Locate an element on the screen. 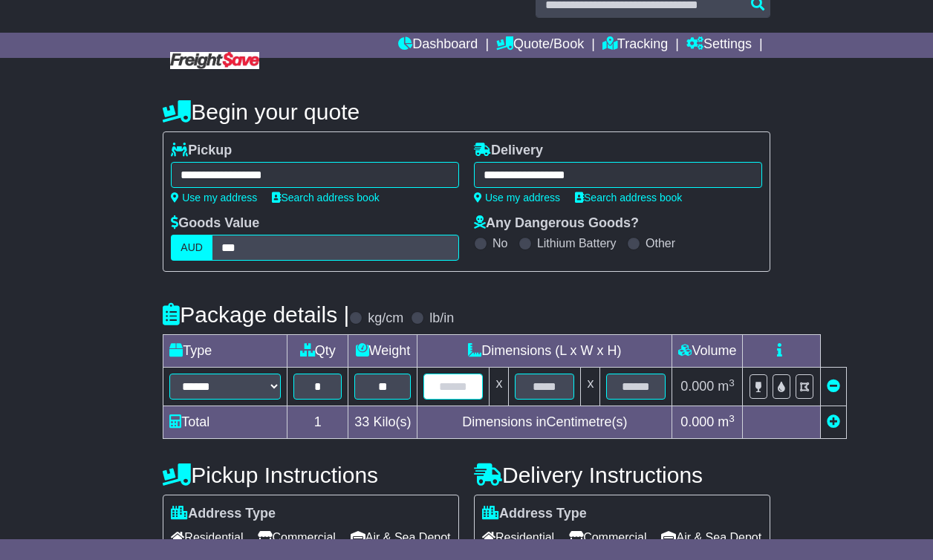 The width and height of the screenshot is (933, 560). label: Any Dangerous Goods? is located at coordinates (556, 224).